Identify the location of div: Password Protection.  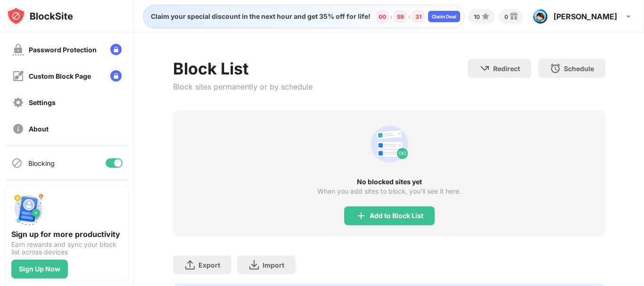
(63, 50).